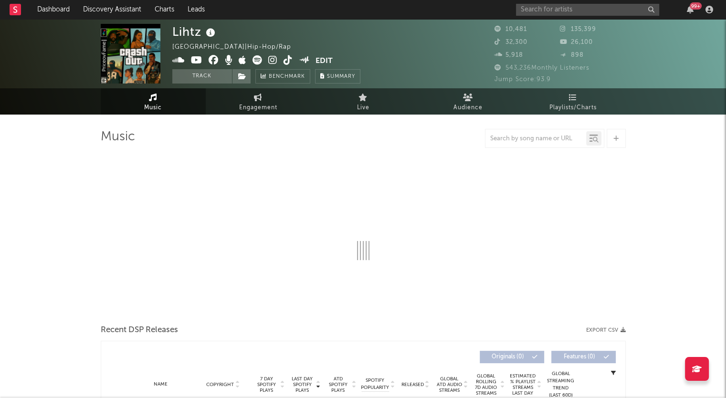 The image size is (726, 398). I want to click on span: Global Rolling 7D Audio Streams, so click(486, 385).